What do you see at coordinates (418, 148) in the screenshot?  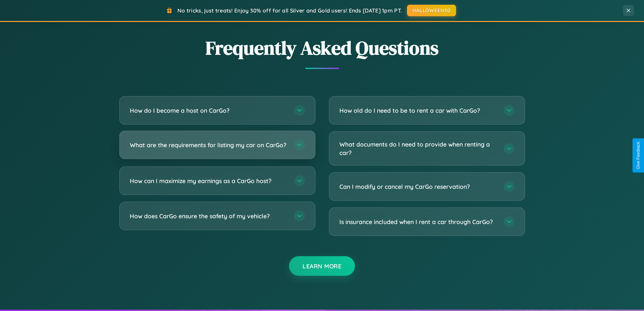 I see `h3: What documents do I need to provide when renting a car?` at bounding box center [418, 148].